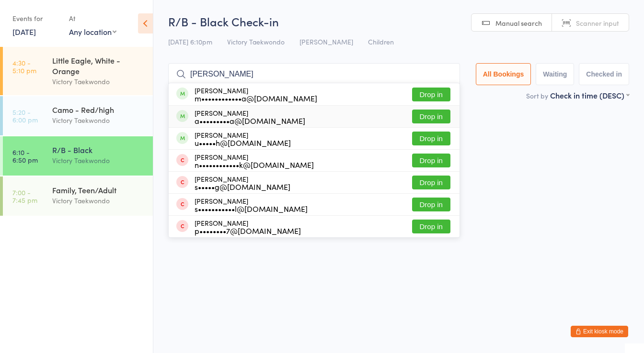 The width and height of the screenshot is (644, 353). What do you see at coordinates (314, 74) in the screenshot?
I see `input: Search` at bounding box center [314, 74].